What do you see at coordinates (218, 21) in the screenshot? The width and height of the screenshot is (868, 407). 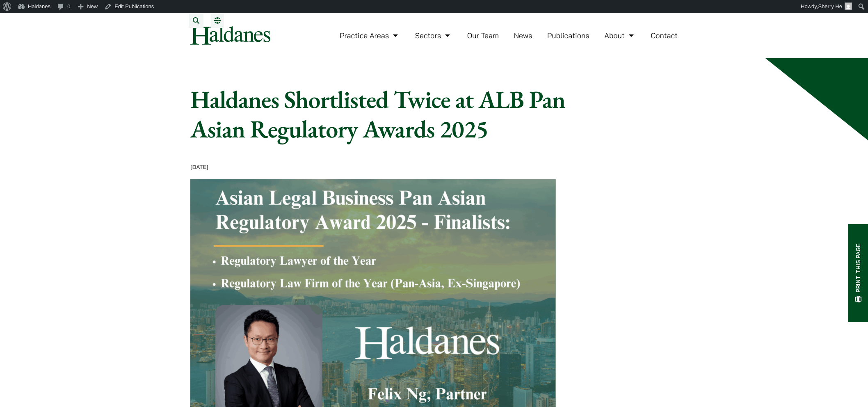 I see `a: Switch to EN` at bounding box center [218, 21].